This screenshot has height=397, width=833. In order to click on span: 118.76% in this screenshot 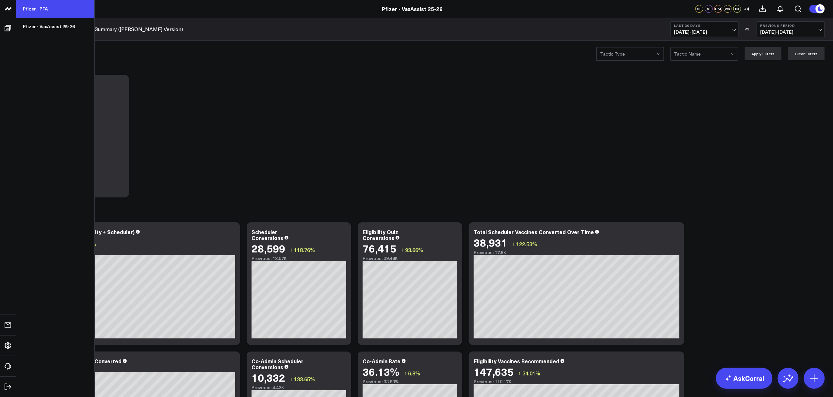, I will do `click(305, 250)`.